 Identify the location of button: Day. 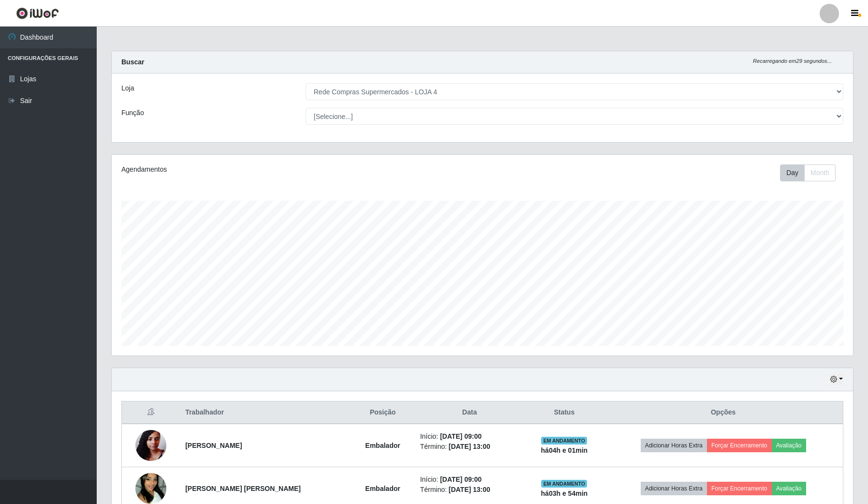
(792, 173).